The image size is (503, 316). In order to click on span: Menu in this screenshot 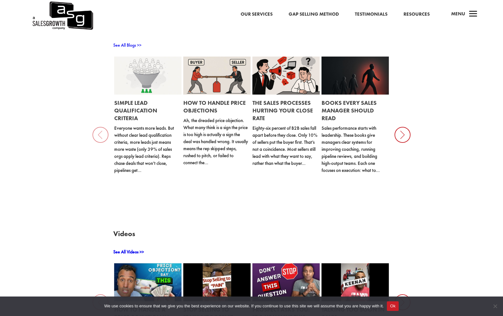, I will do `click(458, 14)`.